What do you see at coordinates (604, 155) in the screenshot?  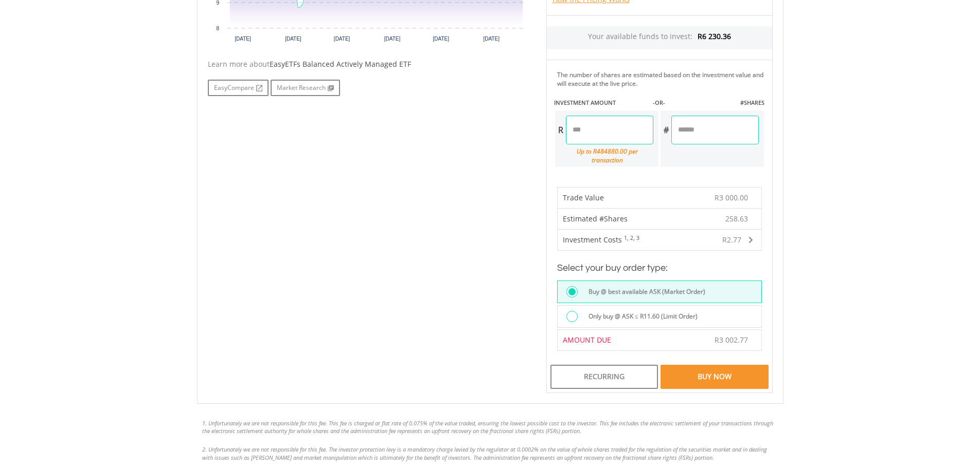 I see `div: Up to R484880.00 per transaction` at bounding box center [604, 155].